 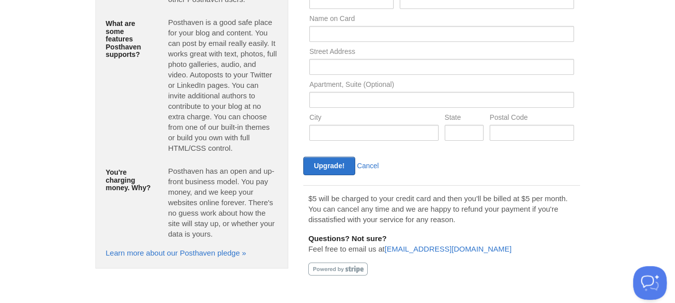 I want to click on label: State, so click(x=464, y=118).